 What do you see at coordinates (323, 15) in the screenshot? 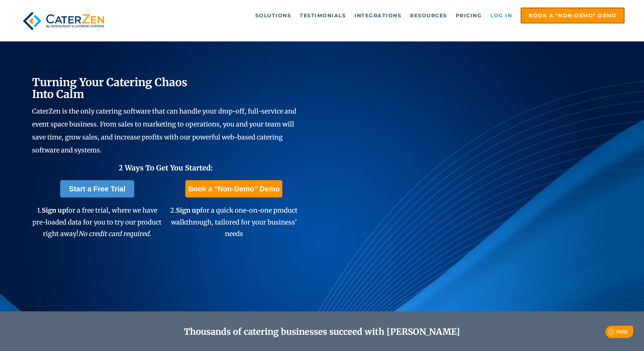
I see `a: Testimonials` at bounding box center [323, 15].